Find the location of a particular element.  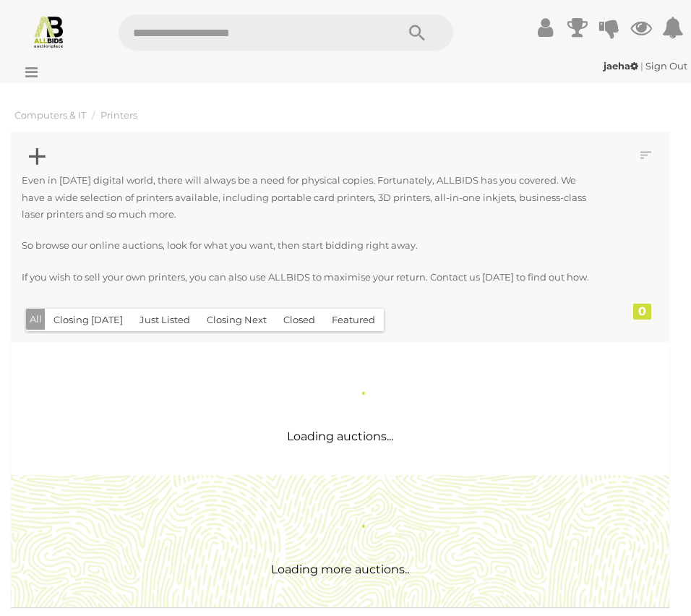

button: Closing Next is located at coordinates (237, 319).